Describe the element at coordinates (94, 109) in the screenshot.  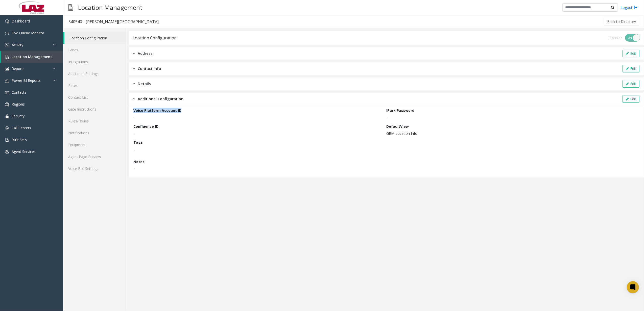
I see `a: Gate Instructions` at that location.